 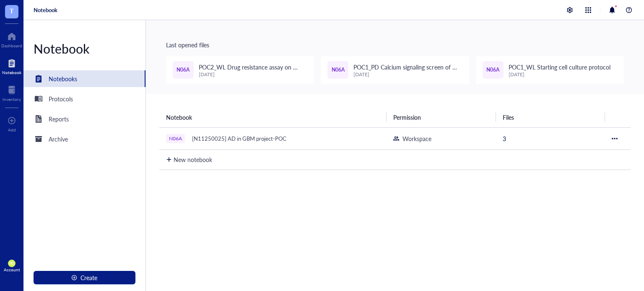 I want to click on span: POC1_PD Calcium signaling screen of N06A library, so click(x=405, y=71).